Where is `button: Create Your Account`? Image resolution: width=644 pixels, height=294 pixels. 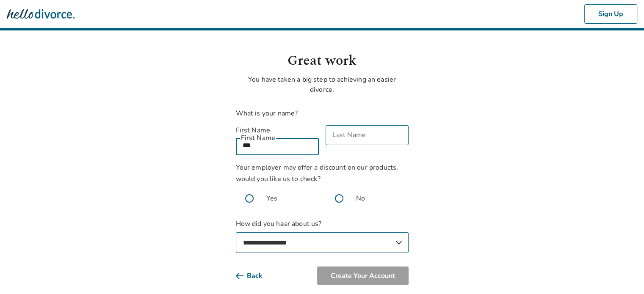 button: Create Your Account is located at coordinates (363, 275).